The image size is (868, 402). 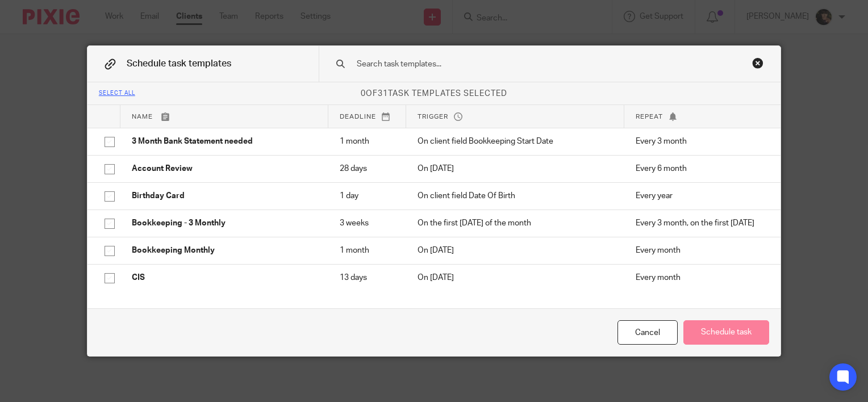 What do you see at coordinates (224, 142) in the screenshot?
I see `p: 3 Month Bank Statement needed` at bounding box center [224, 142].